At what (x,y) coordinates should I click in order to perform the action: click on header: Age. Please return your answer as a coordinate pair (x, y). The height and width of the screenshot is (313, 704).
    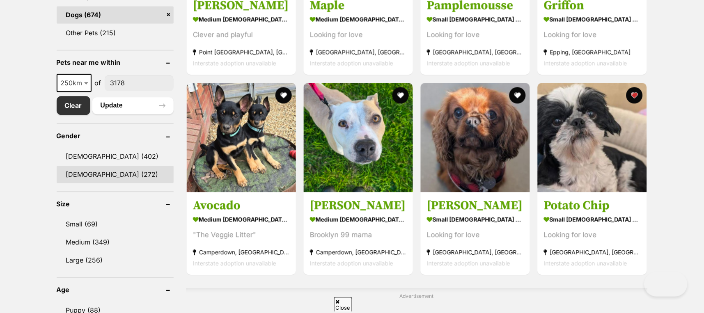
    Looking at the image, I should click on (115, 290).